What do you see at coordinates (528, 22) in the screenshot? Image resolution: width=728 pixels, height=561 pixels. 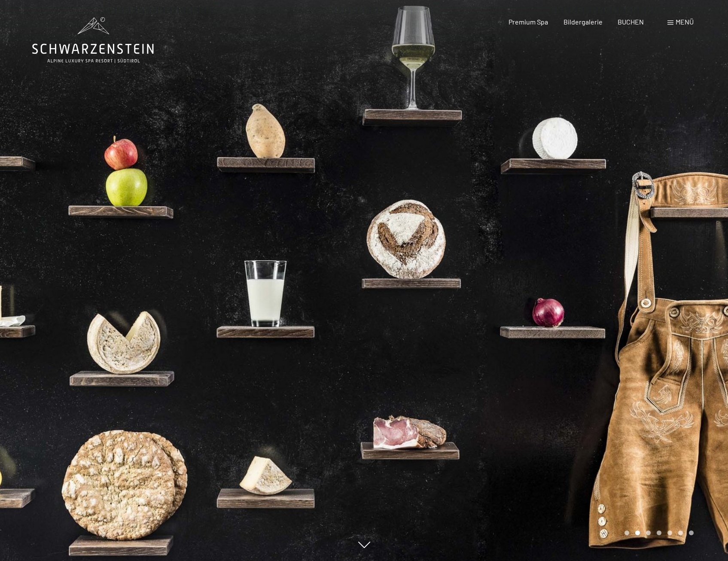 I see `a: Premium Spa` at bounding box center [528, 22].